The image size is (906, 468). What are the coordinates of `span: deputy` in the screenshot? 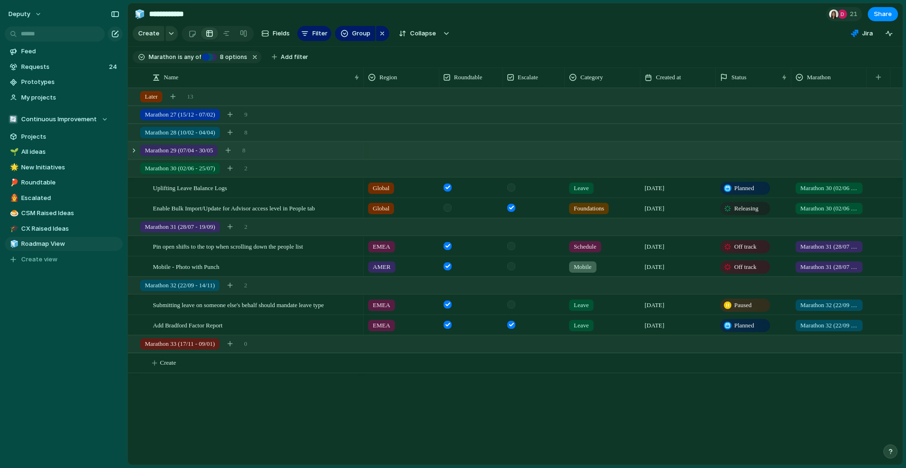 It's located at (19, 14).